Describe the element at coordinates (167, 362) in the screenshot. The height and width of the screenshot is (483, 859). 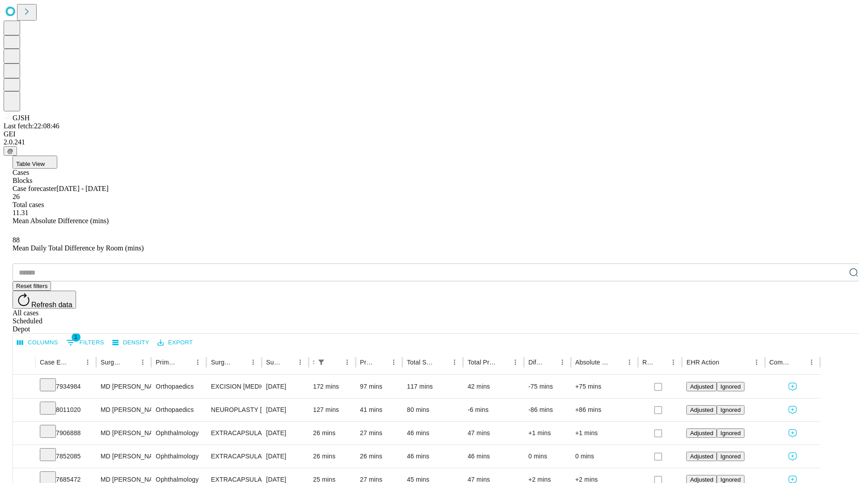
I see `div: Primary Service` at that location.